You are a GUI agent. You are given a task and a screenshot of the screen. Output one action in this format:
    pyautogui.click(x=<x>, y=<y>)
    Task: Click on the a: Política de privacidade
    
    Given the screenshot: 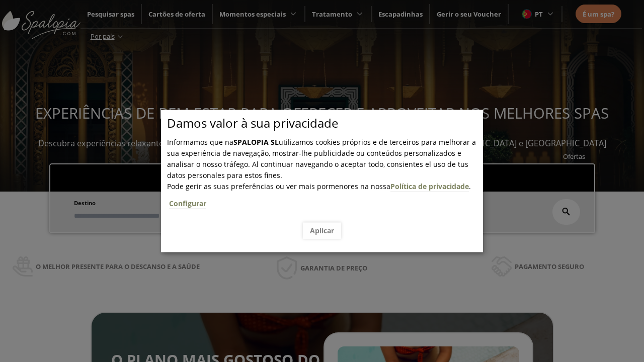 What is the action you would take?
    pyautogui.click(x=430, y=187)
    